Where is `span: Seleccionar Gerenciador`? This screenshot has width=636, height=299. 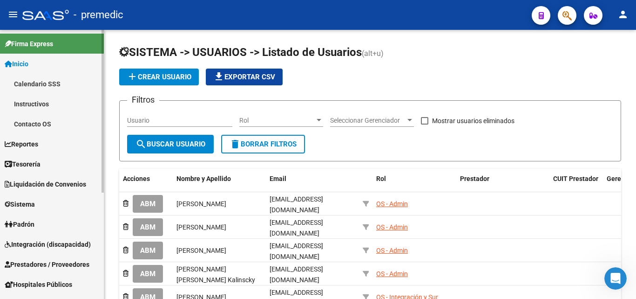
span: Seleccionar Gerenciador is located at coordinates (368, 120).